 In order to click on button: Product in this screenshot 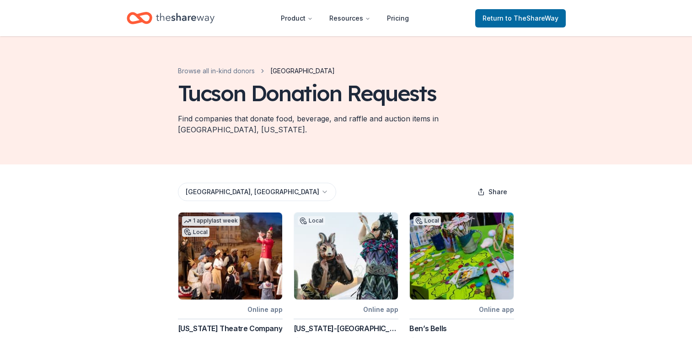, I will do `click(297, 18)`.